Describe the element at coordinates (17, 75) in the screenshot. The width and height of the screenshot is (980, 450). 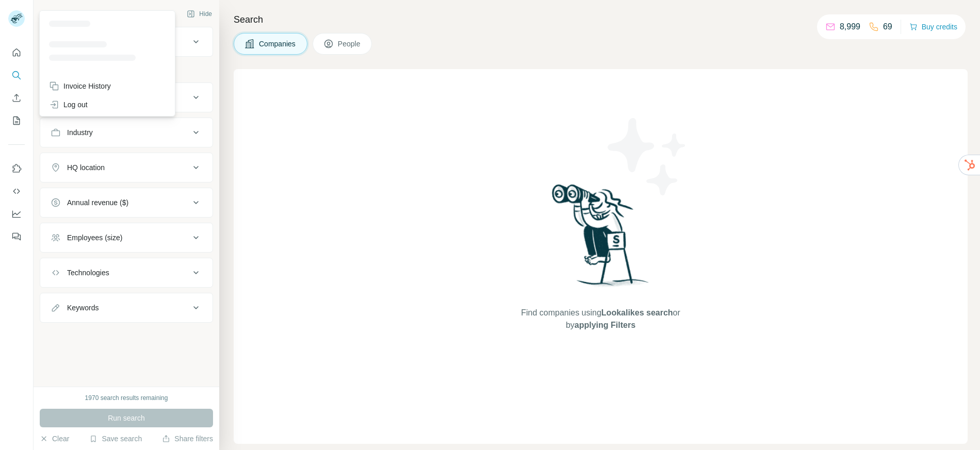
I see `button: Search` at that location.